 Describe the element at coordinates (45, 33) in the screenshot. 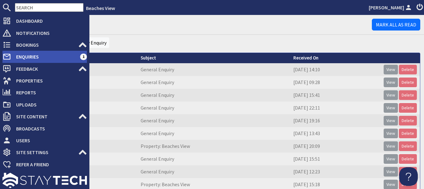

I see `a: Notifications` at that location.